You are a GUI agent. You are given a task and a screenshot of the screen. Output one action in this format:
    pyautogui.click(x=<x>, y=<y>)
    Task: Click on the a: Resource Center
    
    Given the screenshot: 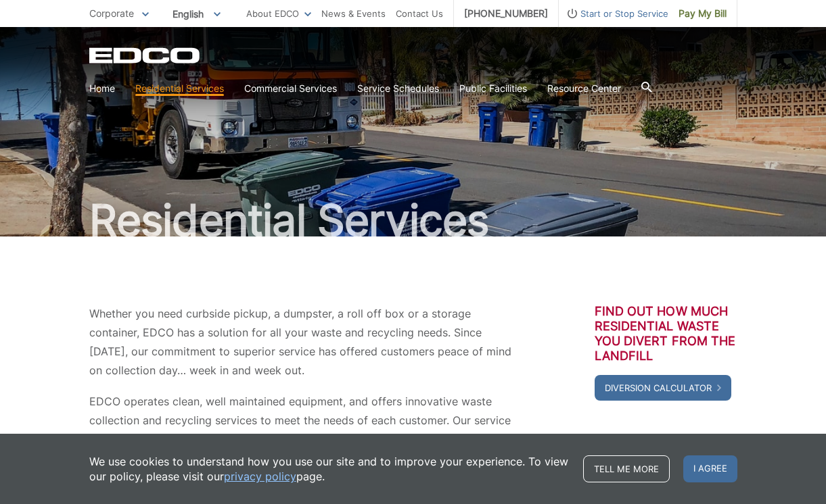 What is the action you would take?
    pyautogui.click(x=583, y=89)
    